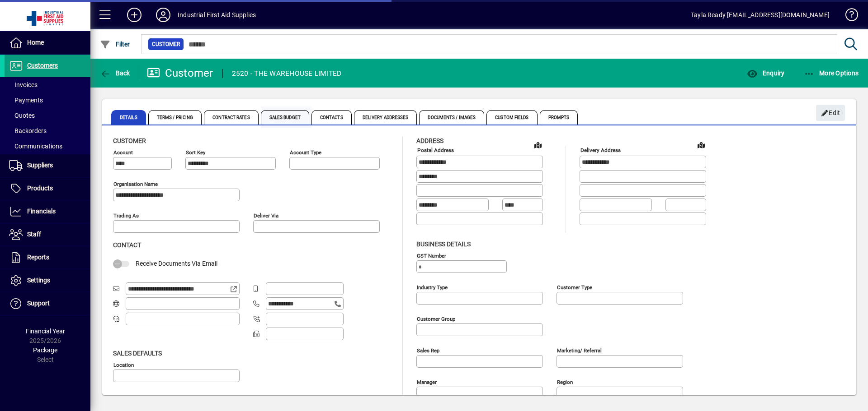 This screenshot has width=868, height=411. I want to click on a: Backorders, so click(48, 131).